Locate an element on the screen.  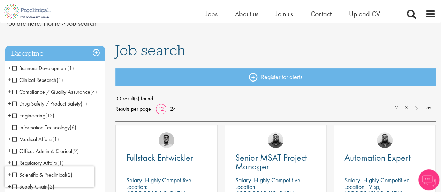
a: Jobs is located at coordinates (212, 14).